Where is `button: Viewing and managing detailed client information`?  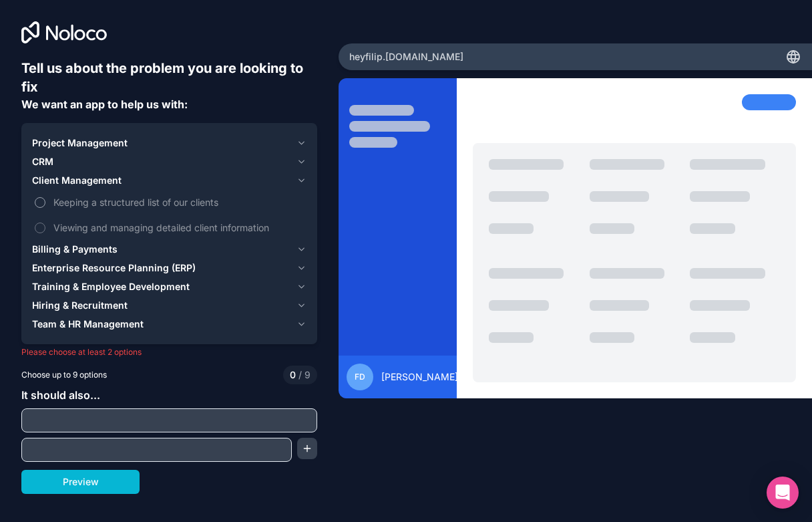
button: Viewing and managing detailed client information is located at coordinates (40, 228).